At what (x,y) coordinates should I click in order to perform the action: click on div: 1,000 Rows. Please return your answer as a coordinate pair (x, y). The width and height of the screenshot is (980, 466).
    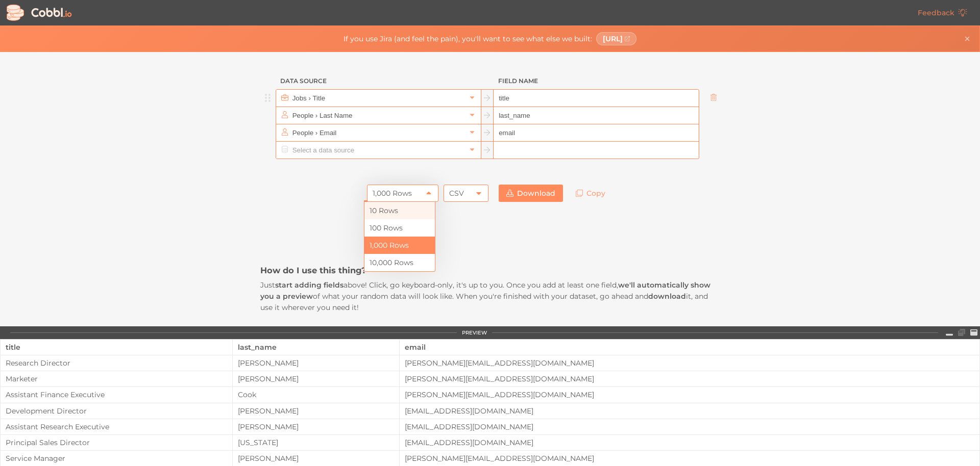
    Looking at the image, I should click on (392, 193).